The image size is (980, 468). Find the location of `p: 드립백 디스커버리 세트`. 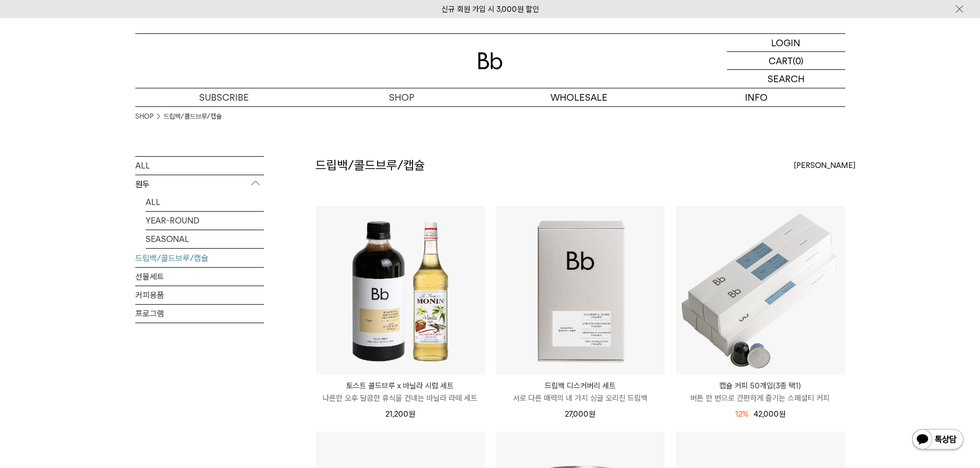

p: 드립백 디스커버리 세트 is located at coordinates (580, 386).